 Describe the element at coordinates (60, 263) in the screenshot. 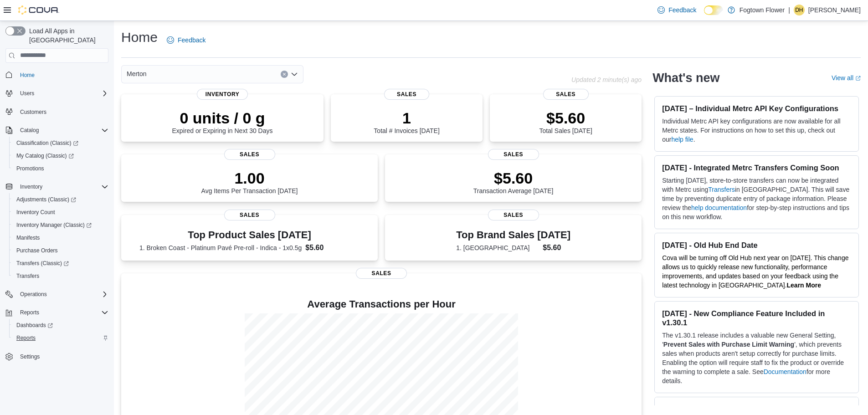

I see `span: Transfers (Classic)` at that location.